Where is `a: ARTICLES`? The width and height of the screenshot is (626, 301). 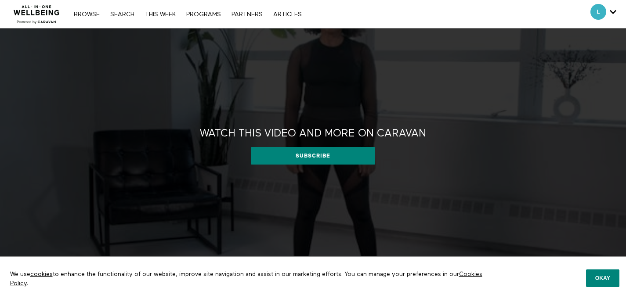 a: ARTICLES is located at coordinates (287, 14).